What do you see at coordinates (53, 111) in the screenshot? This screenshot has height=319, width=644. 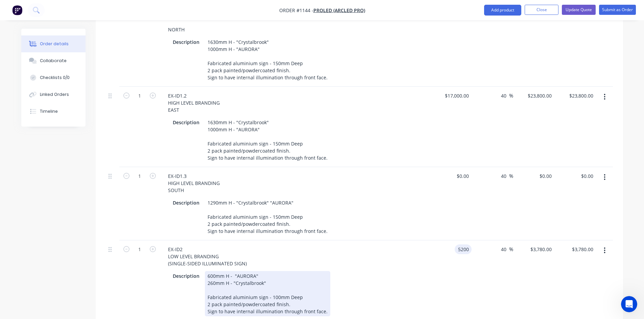 I see `button: Timeline` at bounding box center [53, 111].